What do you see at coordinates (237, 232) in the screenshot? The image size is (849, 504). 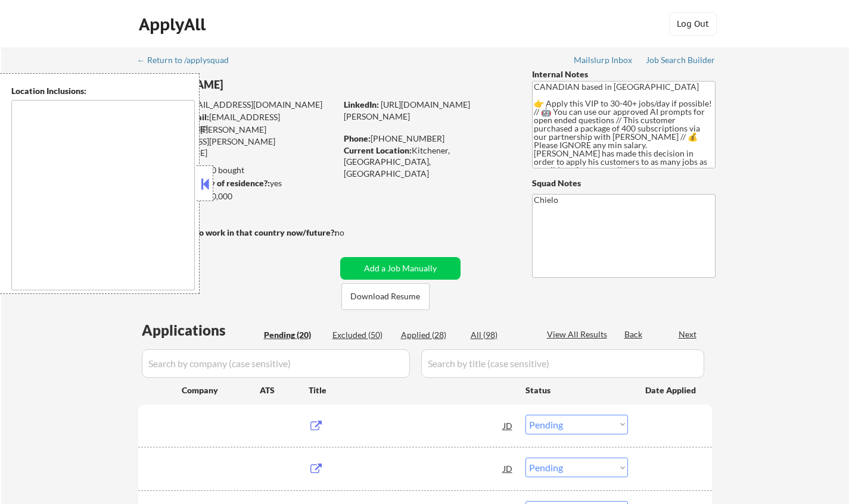 I see `strong: Will need Visa to work in that country now/future?:` at bounding box center [237, 232].